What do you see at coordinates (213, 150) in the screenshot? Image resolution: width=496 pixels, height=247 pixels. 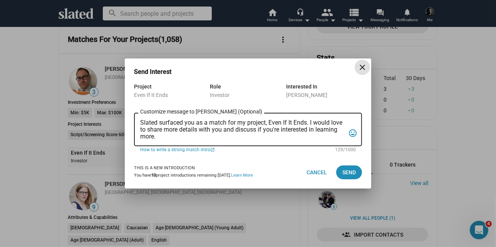 I see `mat-icon: open_in_new` at bounding box center [213, 150].